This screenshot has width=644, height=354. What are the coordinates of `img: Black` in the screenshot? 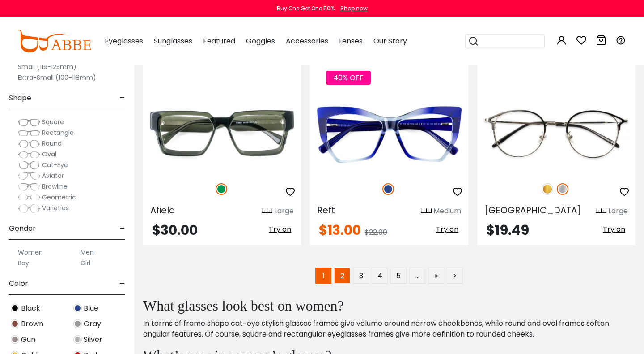 It's located at (15, 308).